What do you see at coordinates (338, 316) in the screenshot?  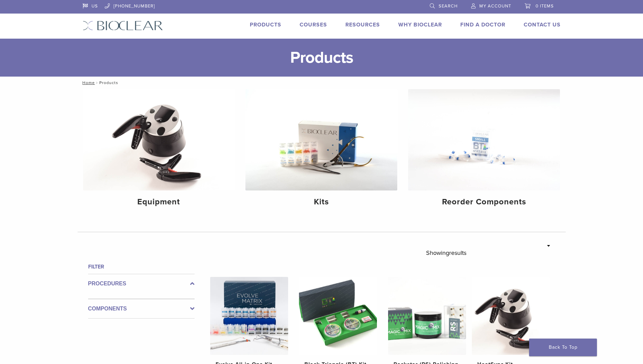 I see `img: Black Triangle (BT) Kit` at bounding box center [338, 316].